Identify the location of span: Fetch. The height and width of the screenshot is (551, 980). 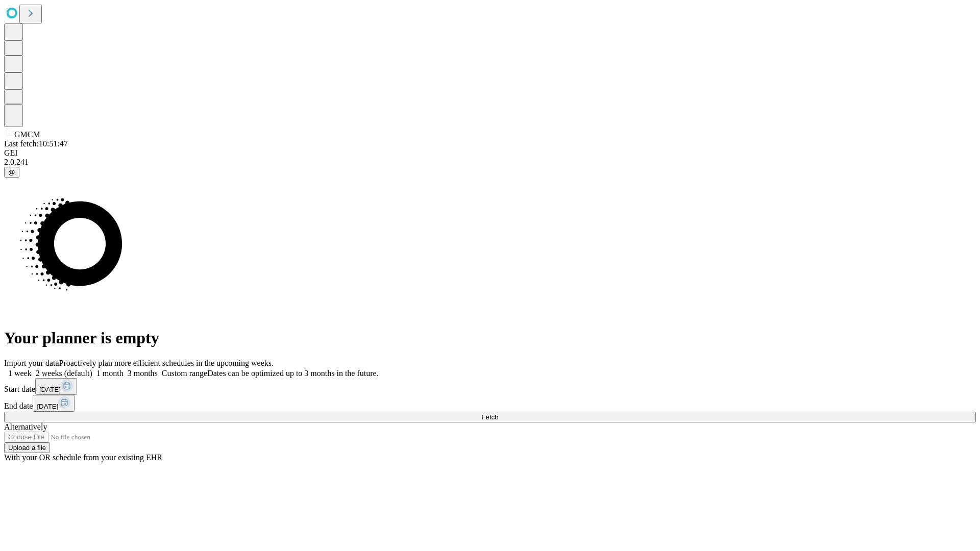
(489, 417).